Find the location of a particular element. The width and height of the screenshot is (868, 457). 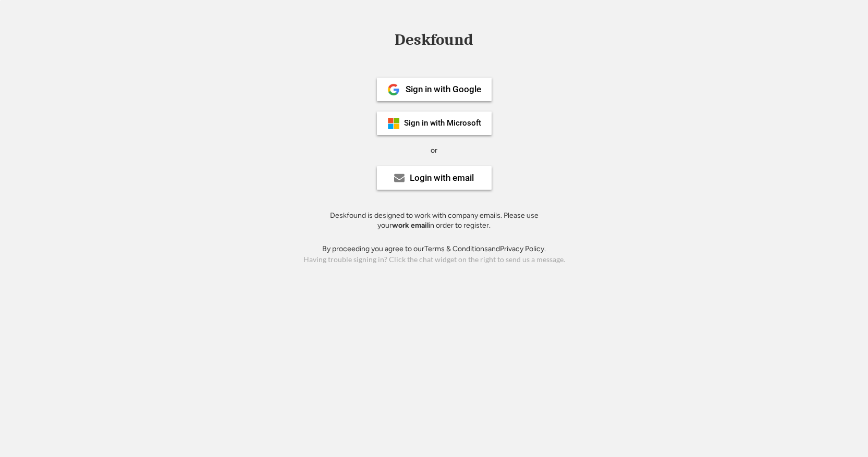

img: 1024px-Google__G__Logo.svg.png is located at coordinates (394, 90).